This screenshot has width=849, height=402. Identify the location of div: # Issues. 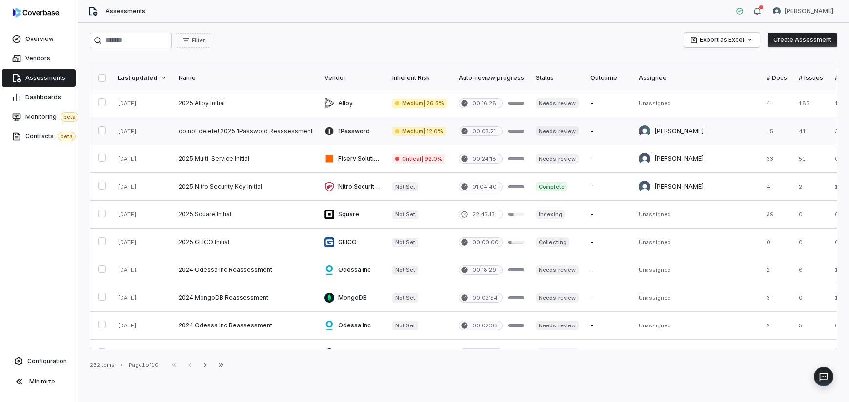
(811, 78).